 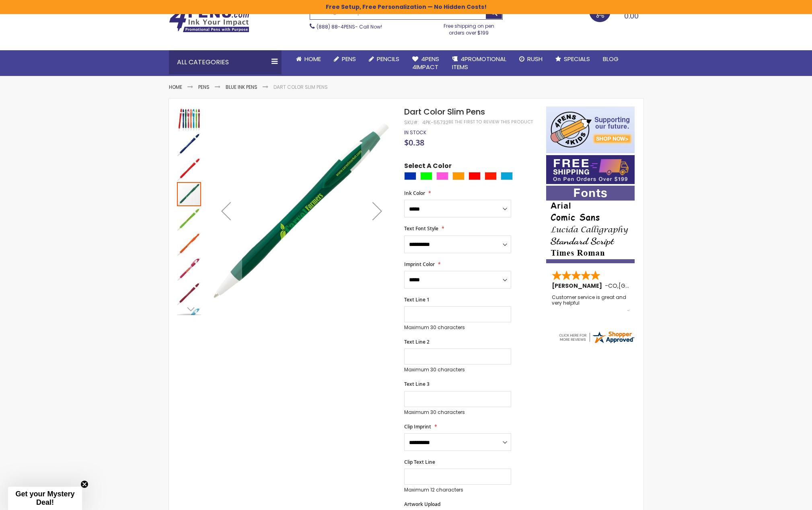 I want to click on span: 0.00, so click(x=631, y=16).